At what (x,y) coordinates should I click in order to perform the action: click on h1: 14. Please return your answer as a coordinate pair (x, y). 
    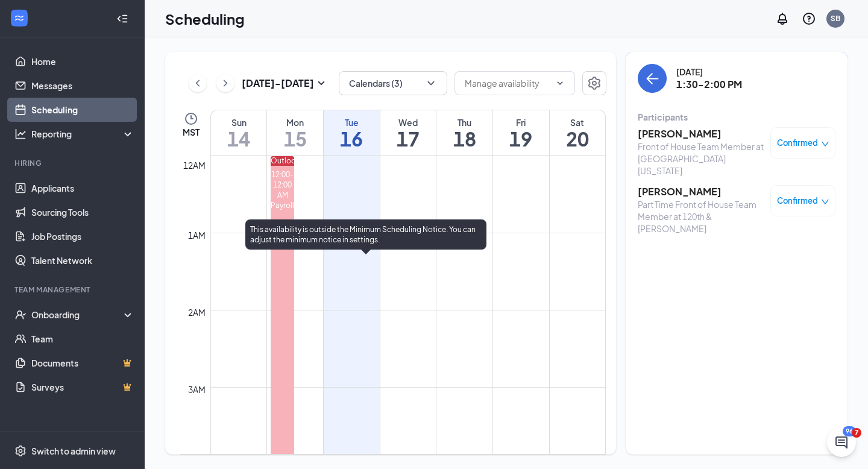
    Looking at the image, I should click on (238, 138).